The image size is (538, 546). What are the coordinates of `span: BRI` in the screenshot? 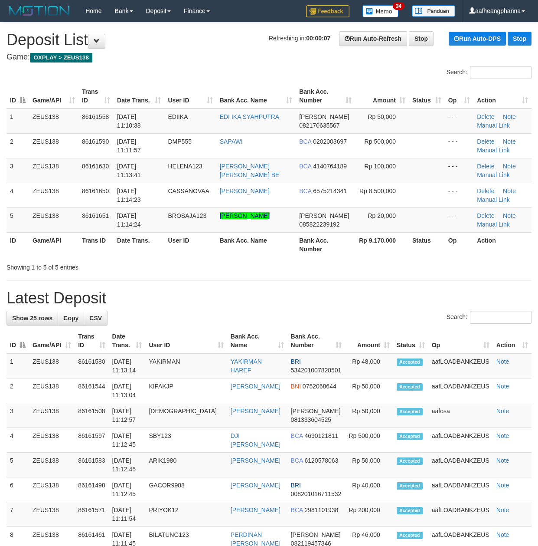 It's located at (296, 361).